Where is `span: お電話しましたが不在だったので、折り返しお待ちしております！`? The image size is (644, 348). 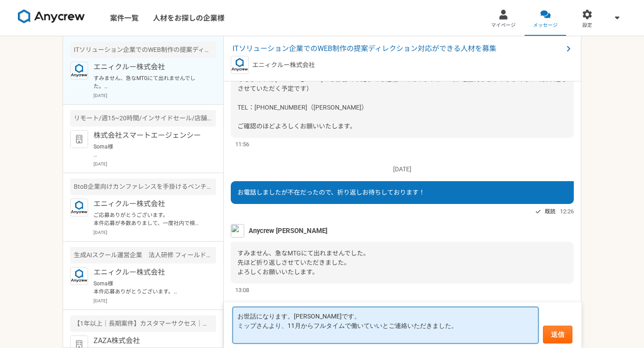 span: お電話しましたが不在だったので、折り返しお待ちしております！ is located at coordinates (331, 193).